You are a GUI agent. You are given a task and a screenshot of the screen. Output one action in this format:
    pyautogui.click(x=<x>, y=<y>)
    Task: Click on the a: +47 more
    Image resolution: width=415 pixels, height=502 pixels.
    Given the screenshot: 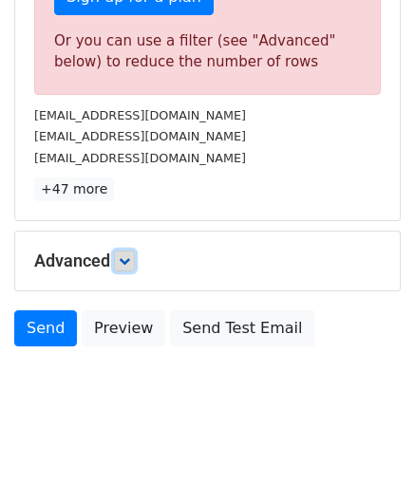 What is the action you would take?
    pyautogui.click(x=74, y=189)
    